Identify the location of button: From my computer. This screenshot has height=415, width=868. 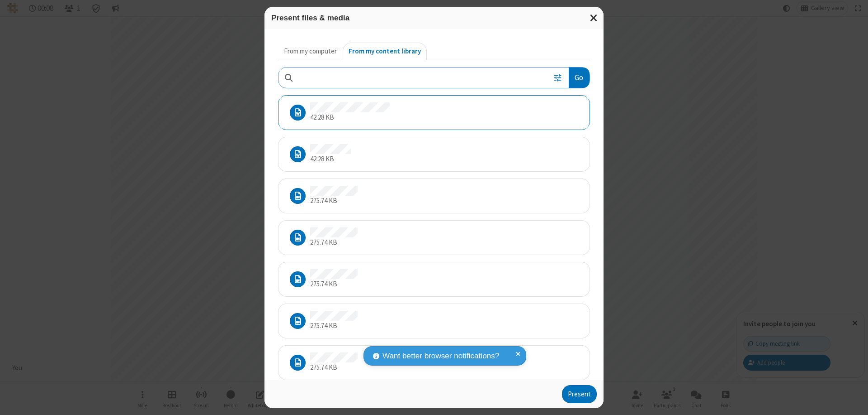
(310, 52).